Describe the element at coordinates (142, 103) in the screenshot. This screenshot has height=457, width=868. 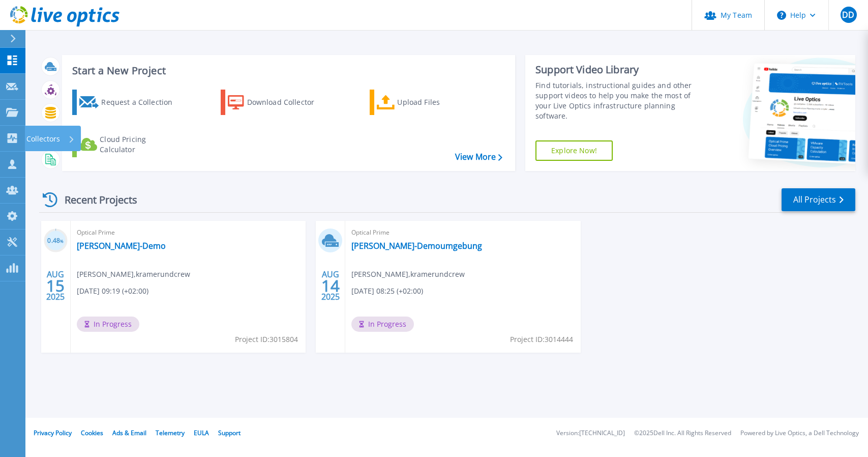
I see `div: Request a Collection` at that location.